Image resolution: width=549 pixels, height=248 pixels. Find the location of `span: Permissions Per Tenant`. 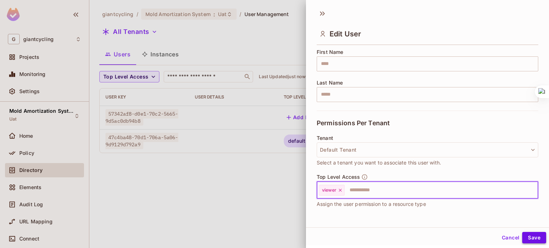

span: Permissions Per Tenant is located at coordinates (353, 123).